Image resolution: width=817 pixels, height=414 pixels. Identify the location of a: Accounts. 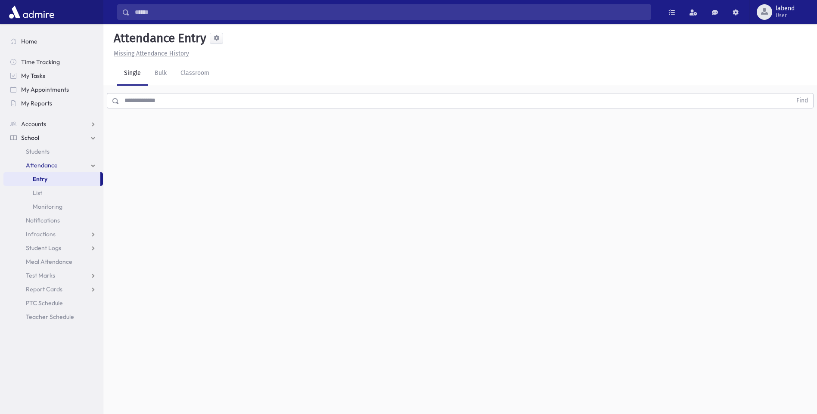
(53, 124).